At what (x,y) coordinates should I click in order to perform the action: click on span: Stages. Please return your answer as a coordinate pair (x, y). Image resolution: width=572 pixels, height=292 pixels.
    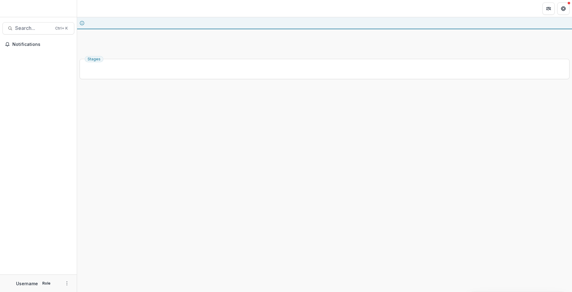
    Looking at the image, I should click on (94, 59).